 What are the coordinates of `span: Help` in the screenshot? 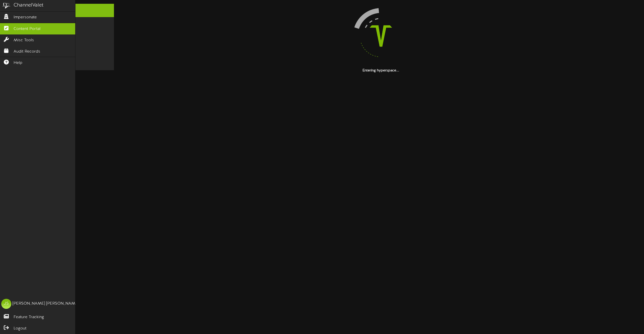 It's located at (18, 63).